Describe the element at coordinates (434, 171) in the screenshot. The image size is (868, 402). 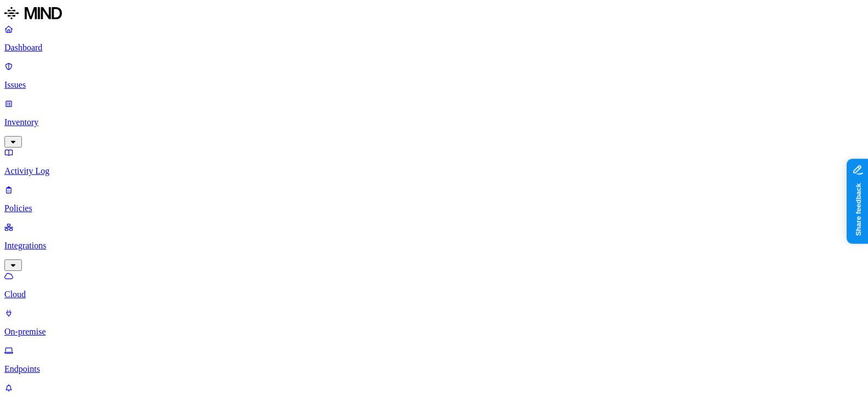
I see `p: Activity Log` at that location.